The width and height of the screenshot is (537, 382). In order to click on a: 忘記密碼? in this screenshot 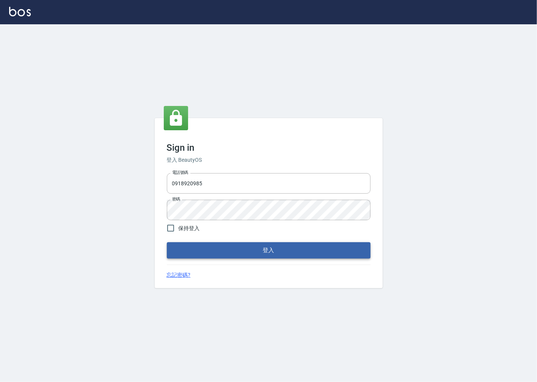, I will do `click(179, 275)`.